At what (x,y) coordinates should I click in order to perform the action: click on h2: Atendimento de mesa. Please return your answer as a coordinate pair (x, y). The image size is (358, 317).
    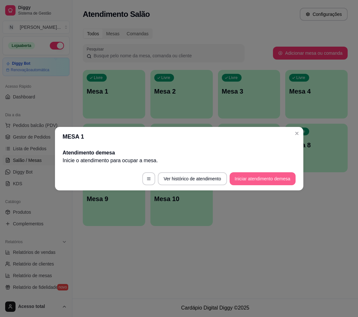
    Looking at the image, I should click on (179, 153).